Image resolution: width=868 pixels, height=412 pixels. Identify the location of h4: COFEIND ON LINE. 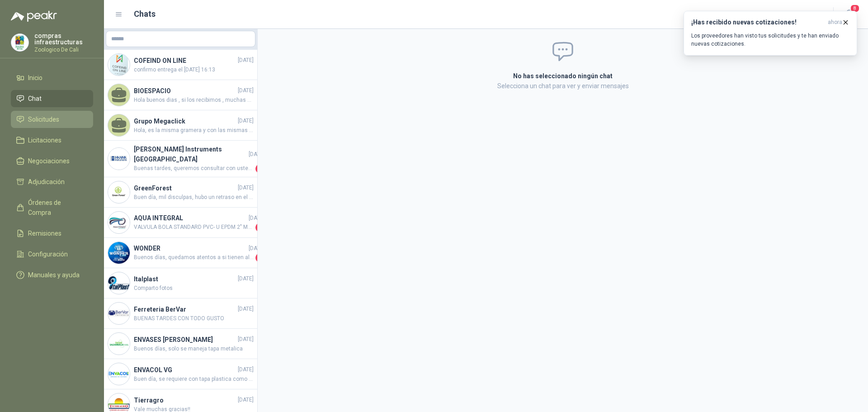
(185, 60).